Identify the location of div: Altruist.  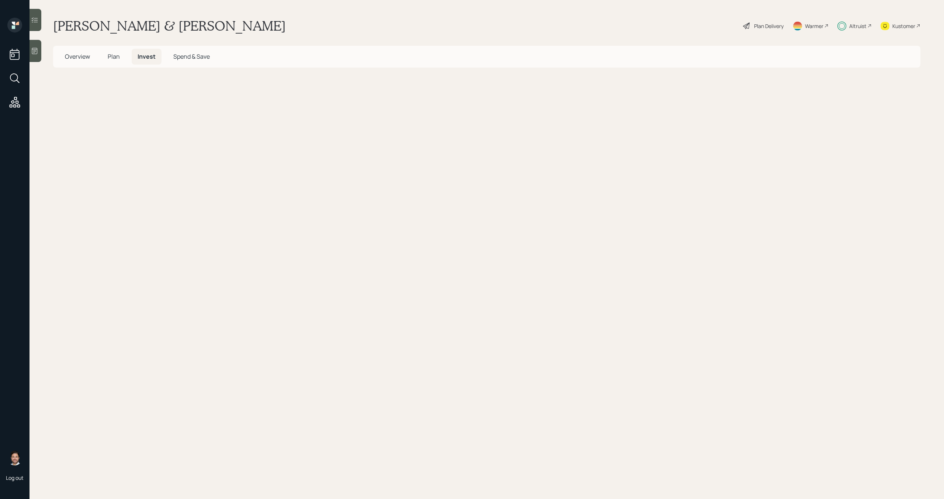
(858, 26).